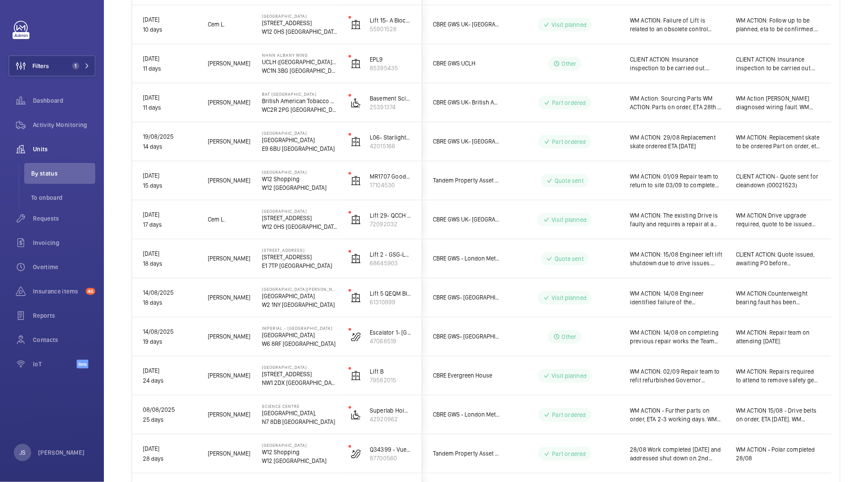  I want to click on span: CLIENT ACTION: Quote issued, awaiting PO before proceeding., so click(778, 258).